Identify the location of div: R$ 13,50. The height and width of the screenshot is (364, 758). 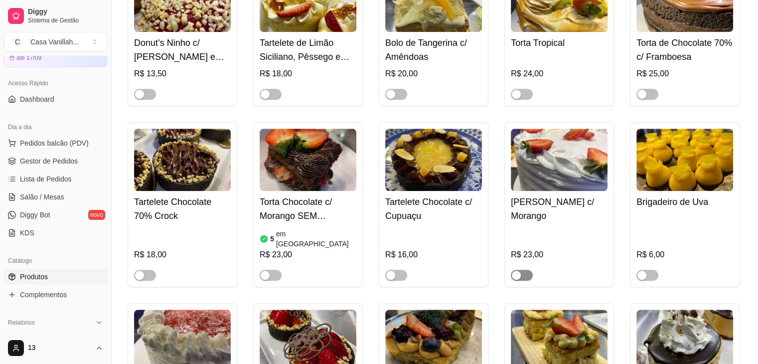
(182, 74).